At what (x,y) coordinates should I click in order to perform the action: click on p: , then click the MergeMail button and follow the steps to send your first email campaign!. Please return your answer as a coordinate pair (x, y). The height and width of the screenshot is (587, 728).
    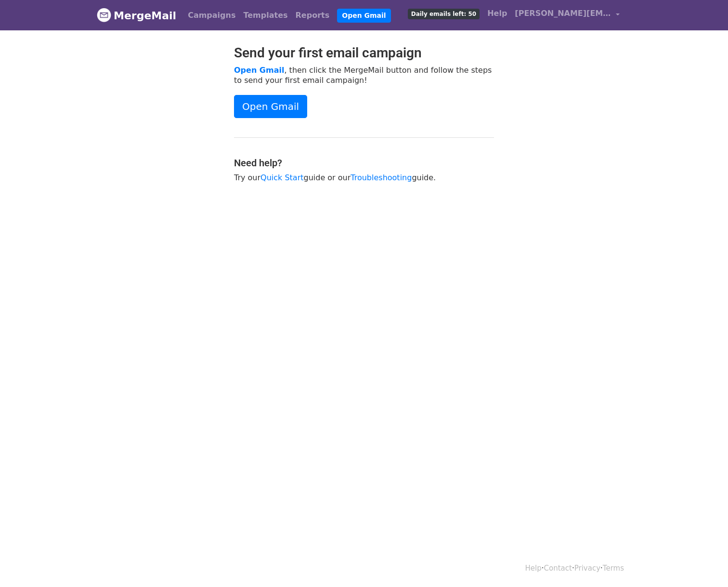
    Looking at the image, I should click on (364, 75).